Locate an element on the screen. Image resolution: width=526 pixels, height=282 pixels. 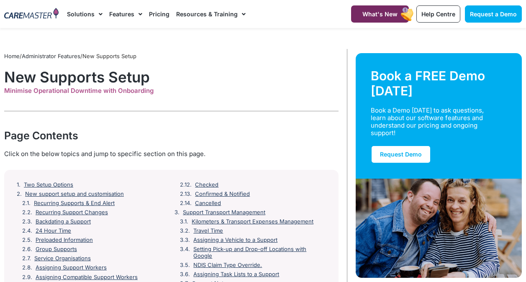
img: CareMaster Logo is located at coordinates (31, 14).